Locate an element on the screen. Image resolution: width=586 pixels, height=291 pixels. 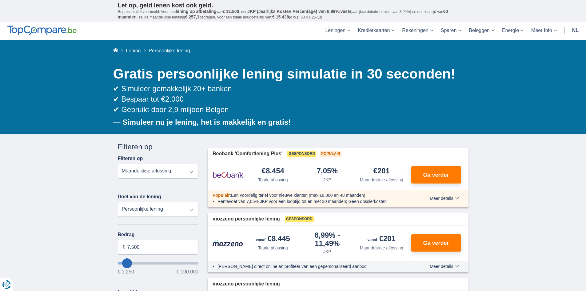
span: vaste is located at coordinates (346, 11).